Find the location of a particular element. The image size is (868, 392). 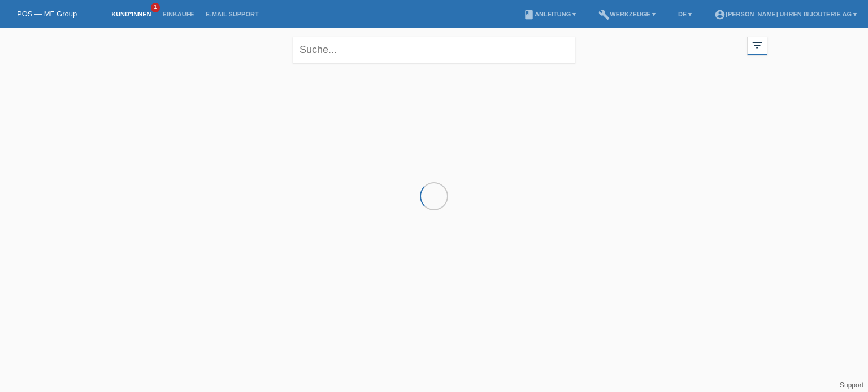

span: 1 is located at coordinates (155, 8).